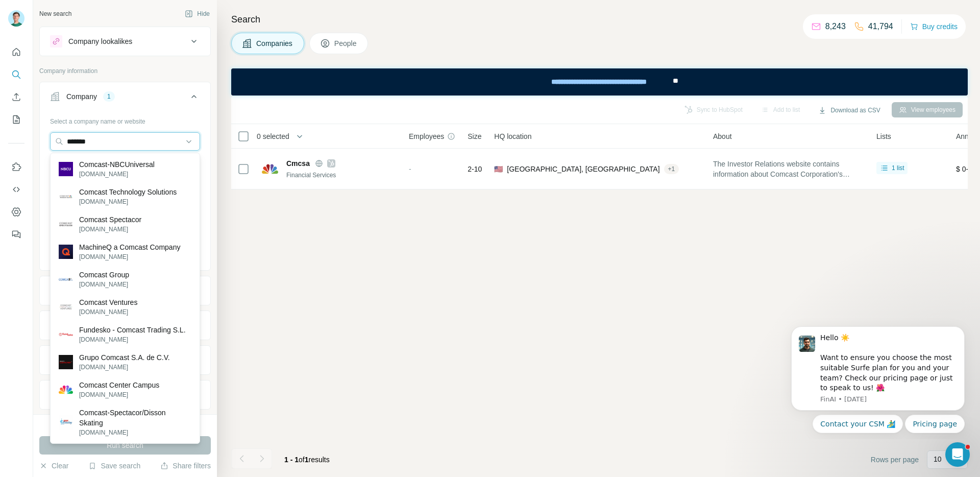 Image resolution: width=980 pixels, height=477 pixels. Describe the element at coordinates (512, 136) in the screenshot. I see `span: HQ location` at that location.